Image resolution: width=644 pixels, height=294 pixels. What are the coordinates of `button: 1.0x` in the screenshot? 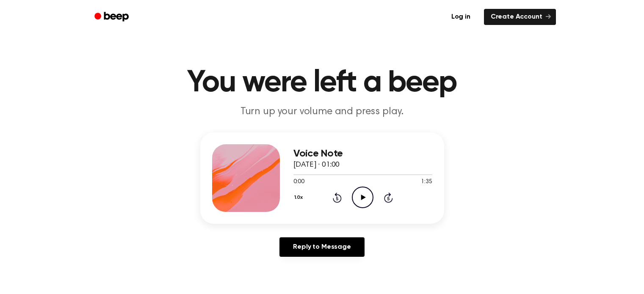 It's located at (300, 197).